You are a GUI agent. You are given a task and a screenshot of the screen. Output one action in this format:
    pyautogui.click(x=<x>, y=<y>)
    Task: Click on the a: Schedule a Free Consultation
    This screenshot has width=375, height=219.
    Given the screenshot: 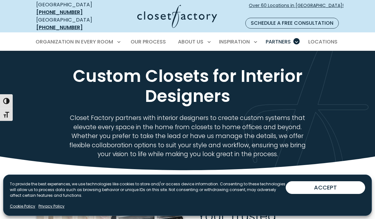 What is the action you would take?
    pyautogui.click(x=292, y=23)
    